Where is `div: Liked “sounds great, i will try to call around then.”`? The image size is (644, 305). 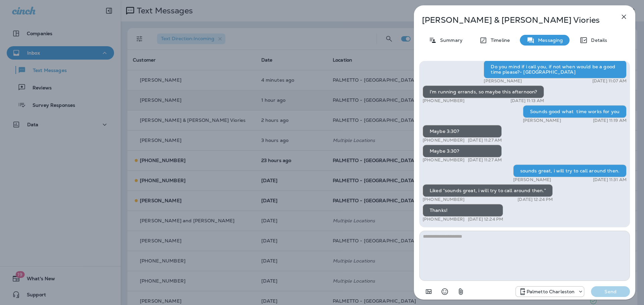
div: Liked “sounds great, i will try to call around then.” is located at coordinates (488, 191).